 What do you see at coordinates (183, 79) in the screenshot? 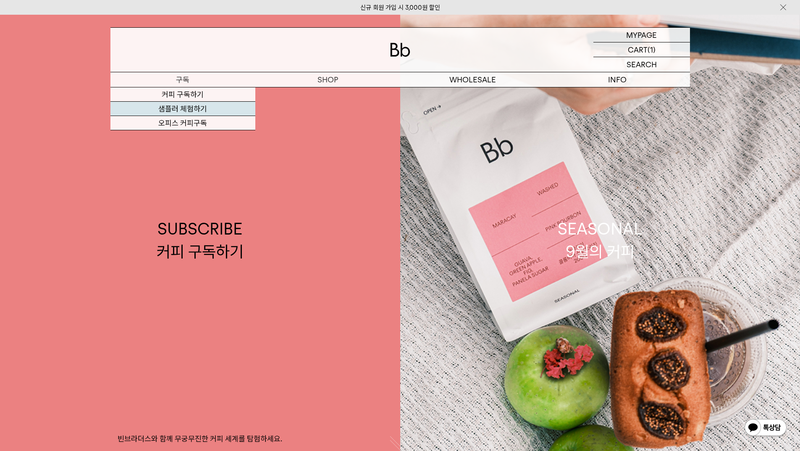
I see `p: 구독` at bounding box center [183, 79].